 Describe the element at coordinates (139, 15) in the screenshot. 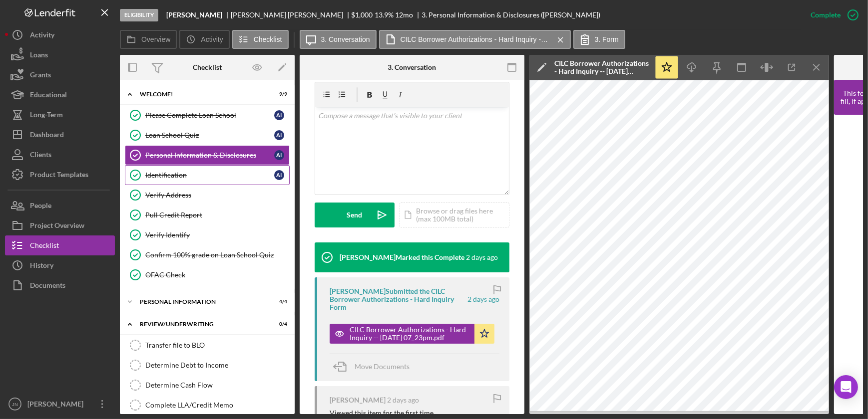

I see `div: Eligibility` at that location.